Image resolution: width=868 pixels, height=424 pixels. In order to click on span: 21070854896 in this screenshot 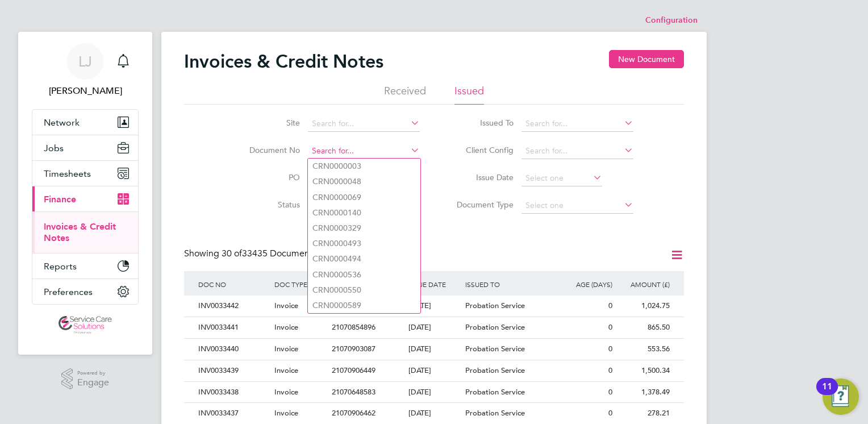, I will do `click(353, 326)`.